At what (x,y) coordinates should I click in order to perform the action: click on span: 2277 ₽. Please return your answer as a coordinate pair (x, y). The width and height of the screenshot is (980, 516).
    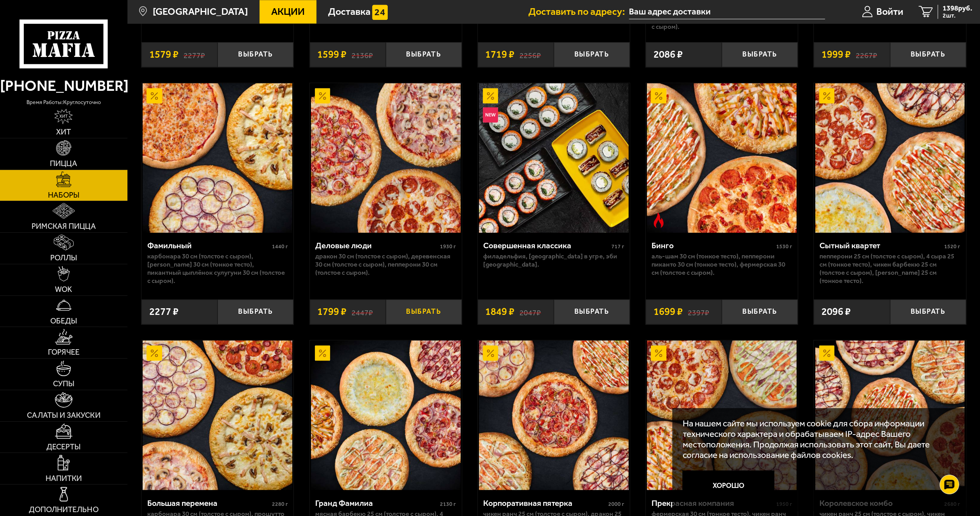
    Looking at the image, I should click on (163, 312).